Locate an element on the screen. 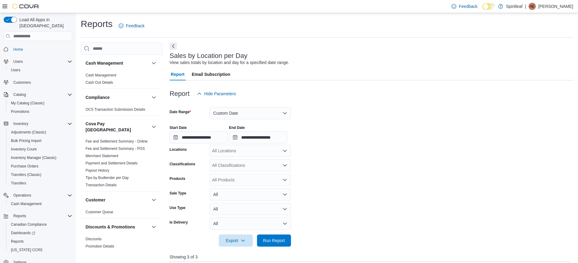  label: Sale Type is located at coordinates (178, 193).